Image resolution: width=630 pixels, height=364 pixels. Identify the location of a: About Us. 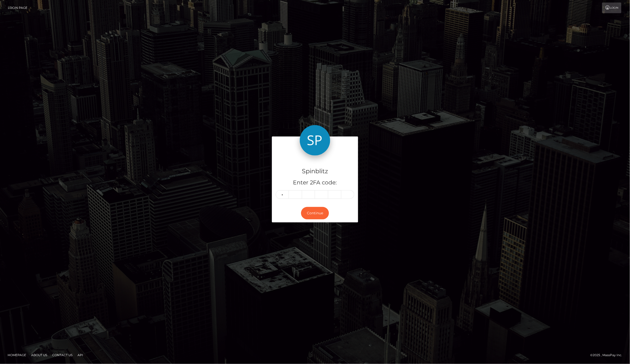
(39, 355).